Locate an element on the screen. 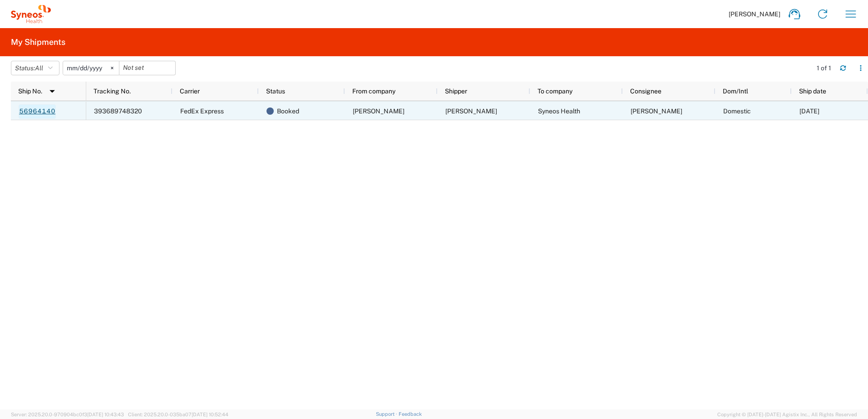 Image resolution: width=868 pixels, height=419 pixels. a: 56964140 is located at coordinates (37, 112).